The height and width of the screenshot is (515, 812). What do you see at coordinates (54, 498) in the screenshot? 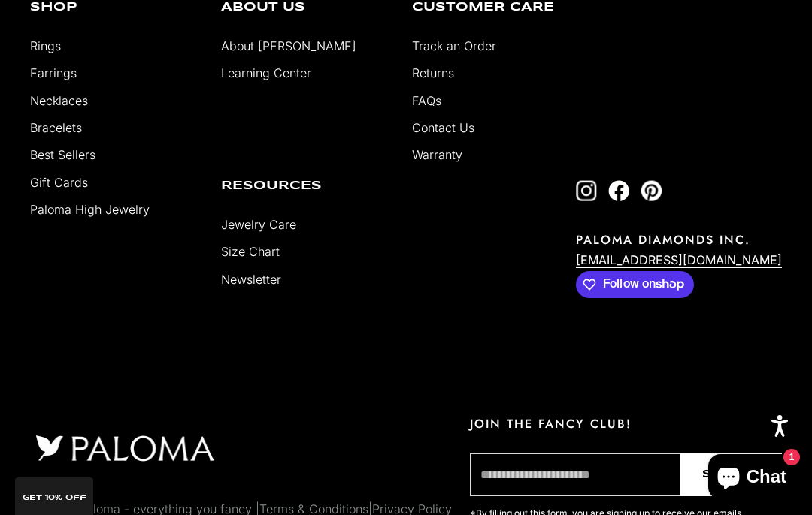
I see `span: GET 10% Off` at bounding box center [54, 498].